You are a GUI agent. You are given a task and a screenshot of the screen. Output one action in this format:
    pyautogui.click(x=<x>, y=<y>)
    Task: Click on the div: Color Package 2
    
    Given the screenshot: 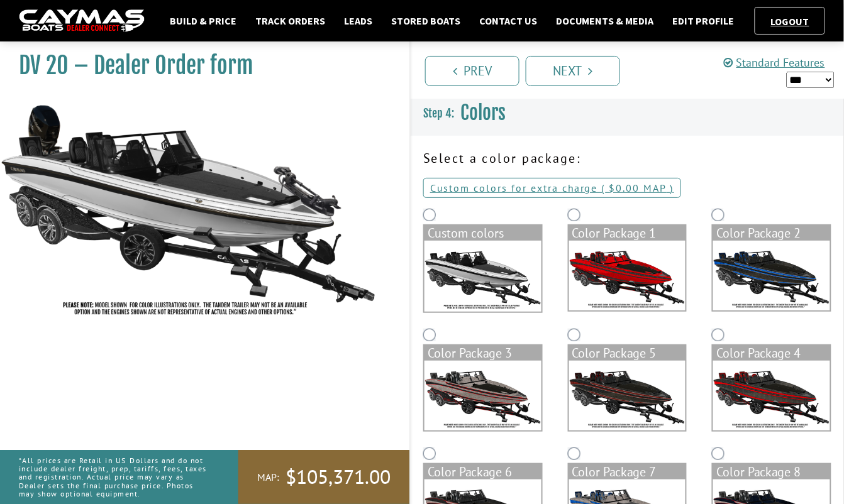 What is the action you would take?
    pyautogui.click(x=772, y=233)
    